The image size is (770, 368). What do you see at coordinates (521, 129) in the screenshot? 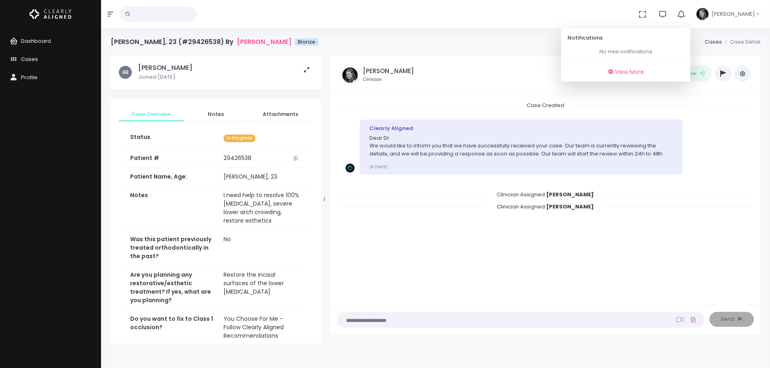
I see `div: Clearly Aligned` at bounding box center [521, 129].